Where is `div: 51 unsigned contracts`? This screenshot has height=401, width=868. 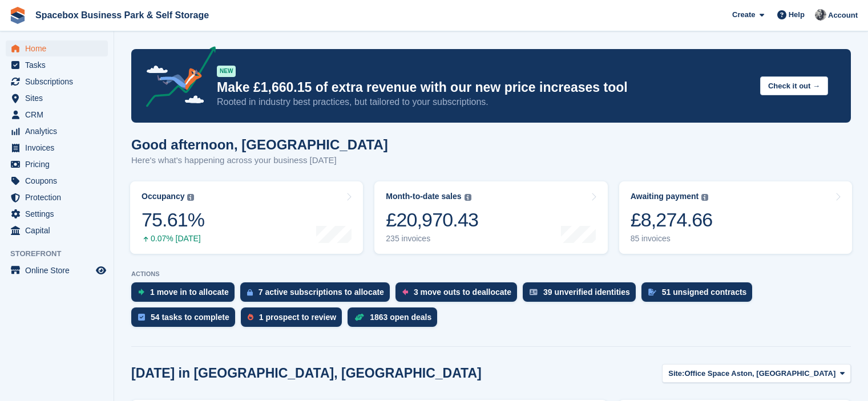 div: 51 unsigned contracts is located at coordinates (704, 292).